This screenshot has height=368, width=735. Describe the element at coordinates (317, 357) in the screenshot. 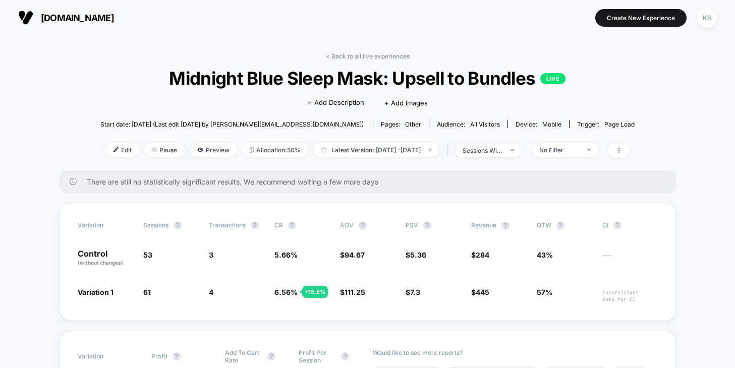

I see `span: Profit Per Session` at that location.